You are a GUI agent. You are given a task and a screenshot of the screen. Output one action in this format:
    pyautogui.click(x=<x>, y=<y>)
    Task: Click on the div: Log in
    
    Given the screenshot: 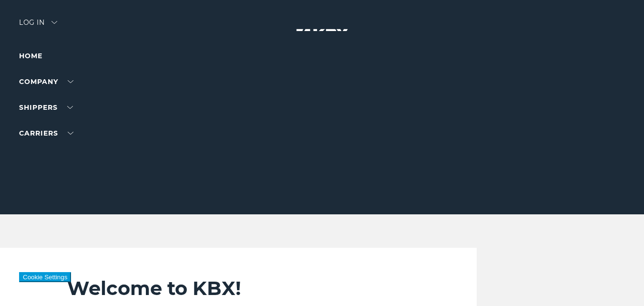 What is the action you would take?
    pyautogui.click(x=38, y=26)
    